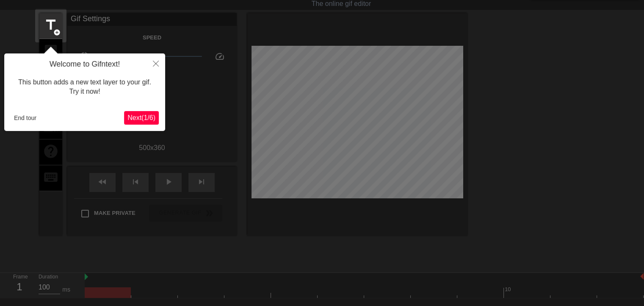 The height and width of the screenshot is (306, 644). Describe the element at coordinates (85, 65) in the screenshot. I see `h4: Welcome to Gifntext!` at that location.